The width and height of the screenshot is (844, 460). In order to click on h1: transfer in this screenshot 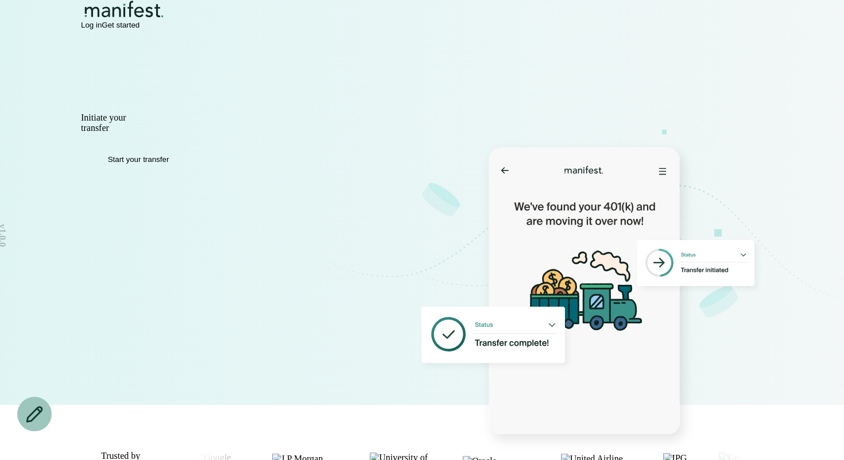, I will do `click(242, 128)`.